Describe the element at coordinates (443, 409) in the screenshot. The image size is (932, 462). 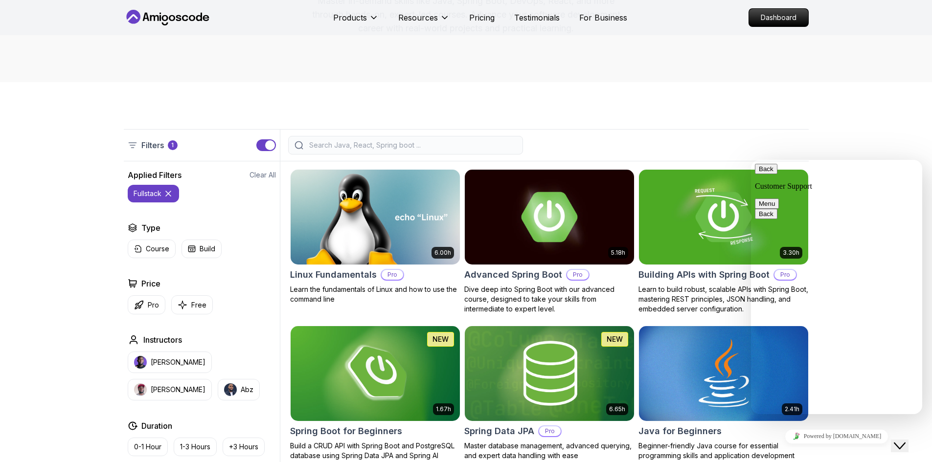
I see `p: 1.67h` at that location.